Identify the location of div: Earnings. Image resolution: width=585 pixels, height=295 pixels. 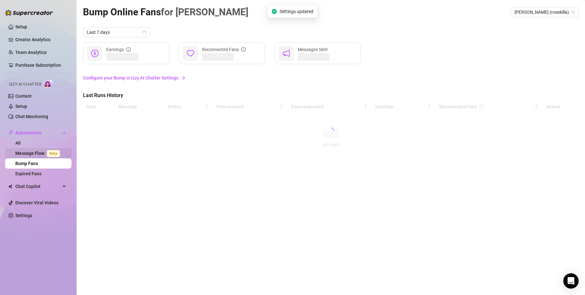
(118, 49).